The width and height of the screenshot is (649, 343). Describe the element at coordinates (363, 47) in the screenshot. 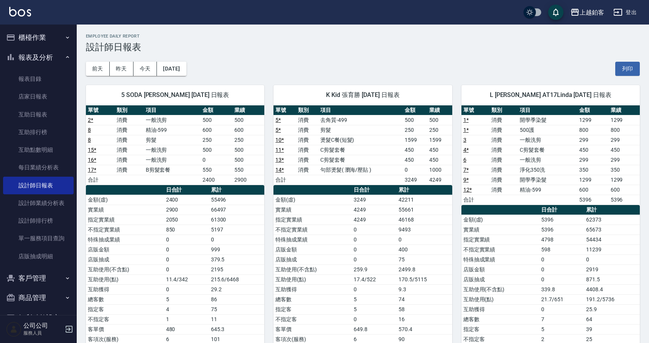

I see `h3: 設計師日報表` at that location.